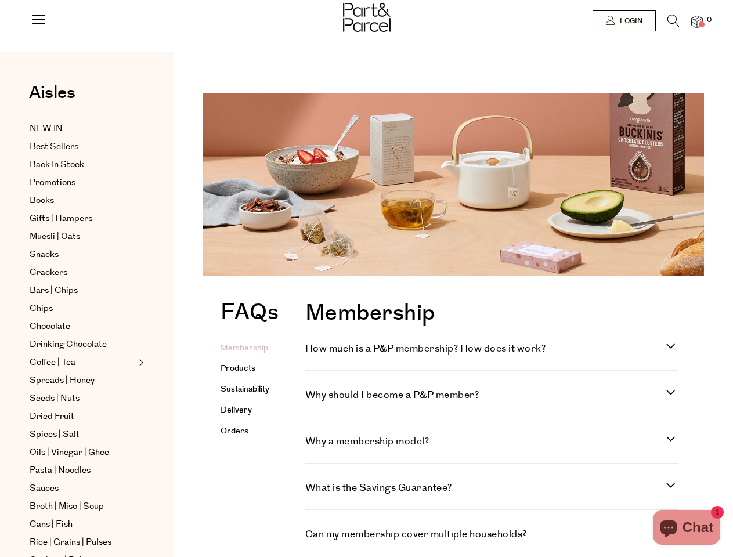  What do you see at coordinates (67, 506) in the screenshot?
I see `span: Broth | Miso | Soup` at bounding box center [67, 506].